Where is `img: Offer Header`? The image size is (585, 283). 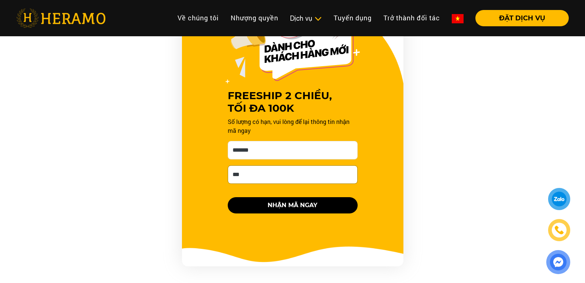 img: Offer Header is located at coordinates (293, 43).